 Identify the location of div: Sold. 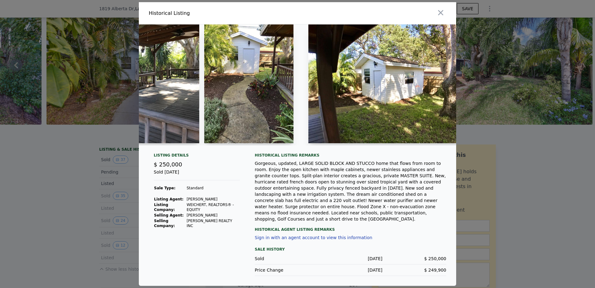
(287, 259).